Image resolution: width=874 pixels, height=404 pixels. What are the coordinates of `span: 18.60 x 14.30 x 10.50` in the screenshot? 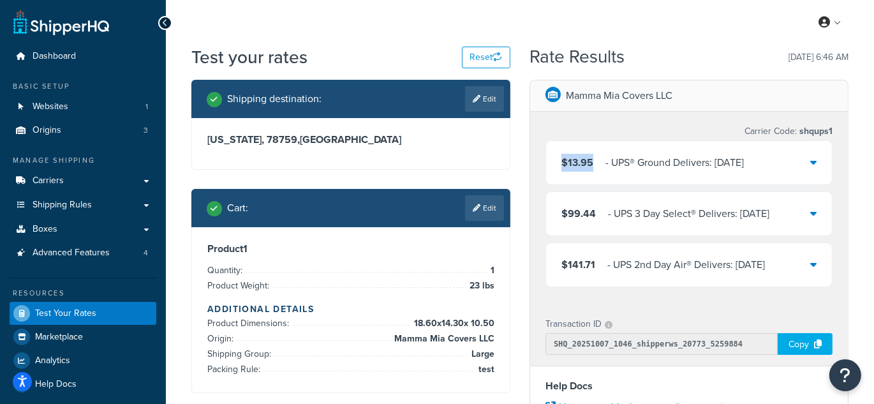 It's located at (452, 323).